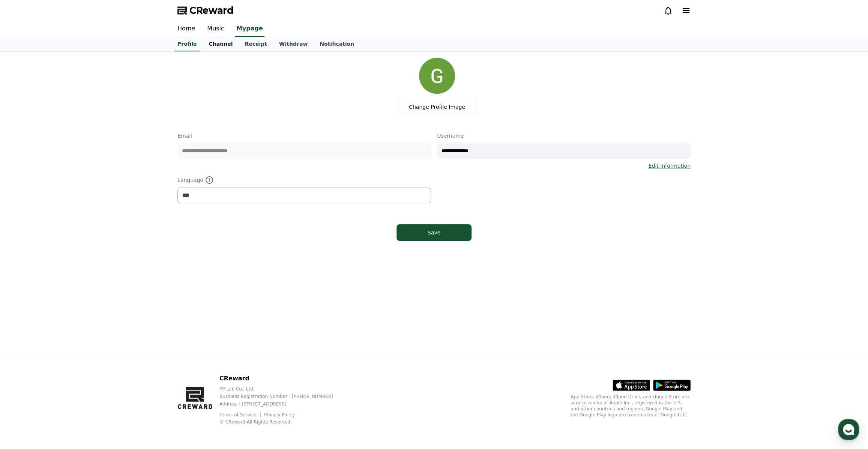 The width and height of the screenshot is (868, 449). I want to click on p: Language, so click(305, 180).